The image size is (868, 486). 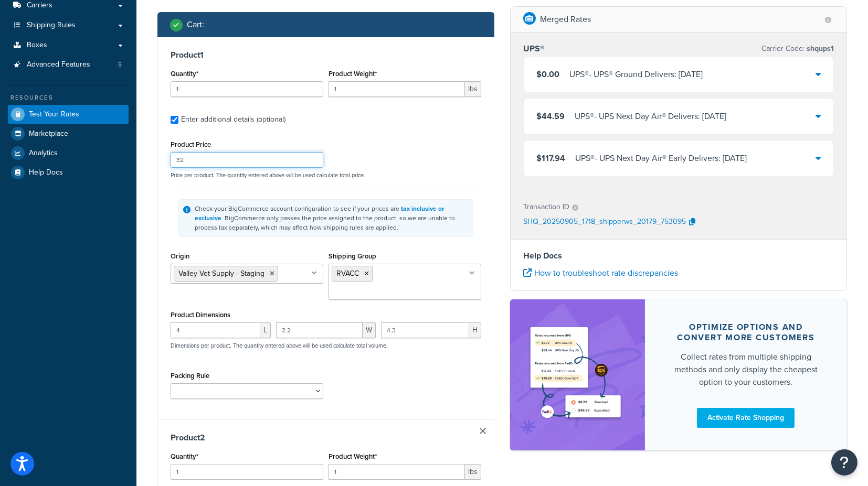 What do you see at coordinates (68, 114) in the screenshot?
I see `li: Test Your Rates` at bounding box center [68, 114].